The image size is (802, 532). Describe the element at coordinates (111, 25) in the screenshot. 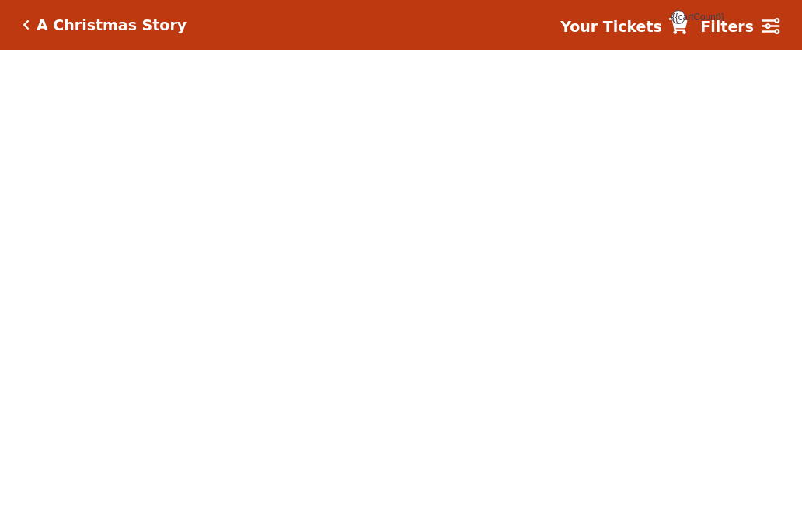

I see `h5: A Christmas Story` at that location.